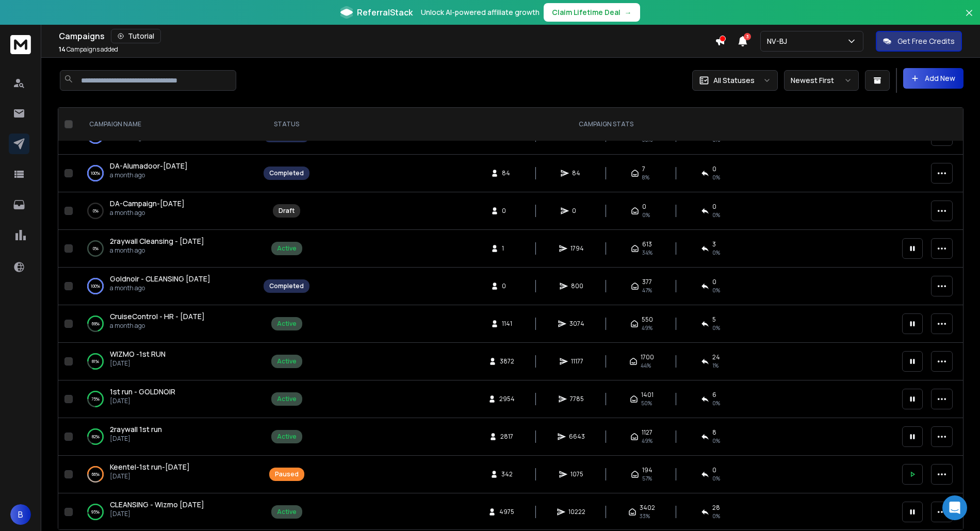 This screenshot has height=531, width=980. Describe the element at coordinates (135, 429) in the screenshot. I see `span: 2raywall 1st run` at that location.